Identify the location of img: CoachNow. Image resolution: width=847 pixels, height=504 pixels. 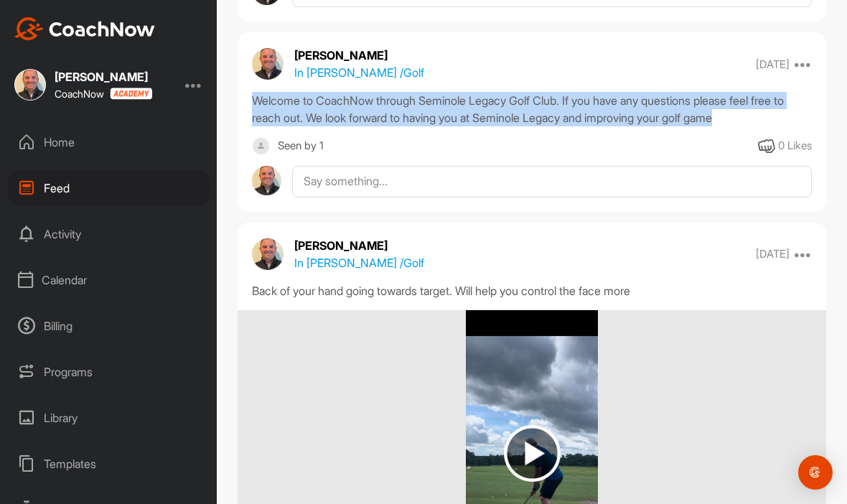
(85, 28).